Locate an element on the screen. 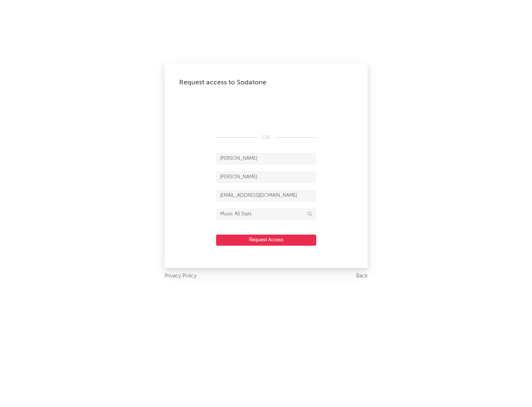  div: Request access to Sodatone is located at coordinates (266, 82).